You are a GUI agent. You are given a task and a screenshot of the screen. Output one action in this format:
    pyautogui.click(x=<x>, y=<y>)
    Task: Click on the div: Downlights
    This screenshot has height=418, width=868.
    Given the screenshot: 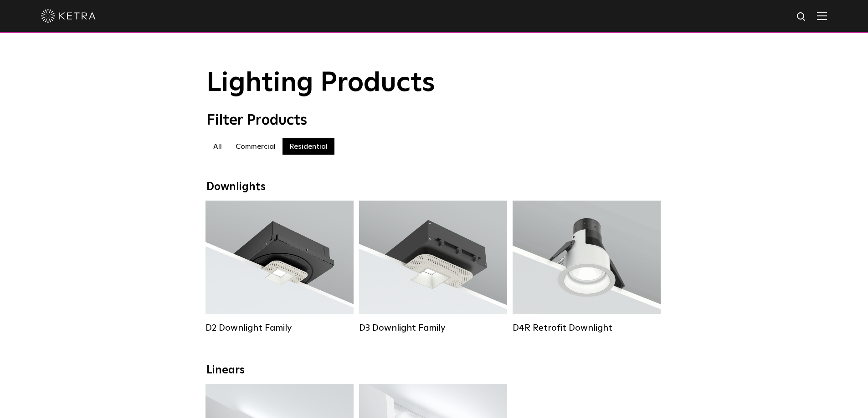 What is the action you would take?
    pyautogui.click(x=434, y=187)
    